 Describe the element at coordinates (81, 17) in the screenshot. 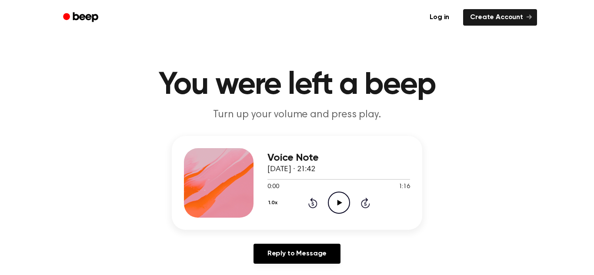

I see `a: Beep` at that location.